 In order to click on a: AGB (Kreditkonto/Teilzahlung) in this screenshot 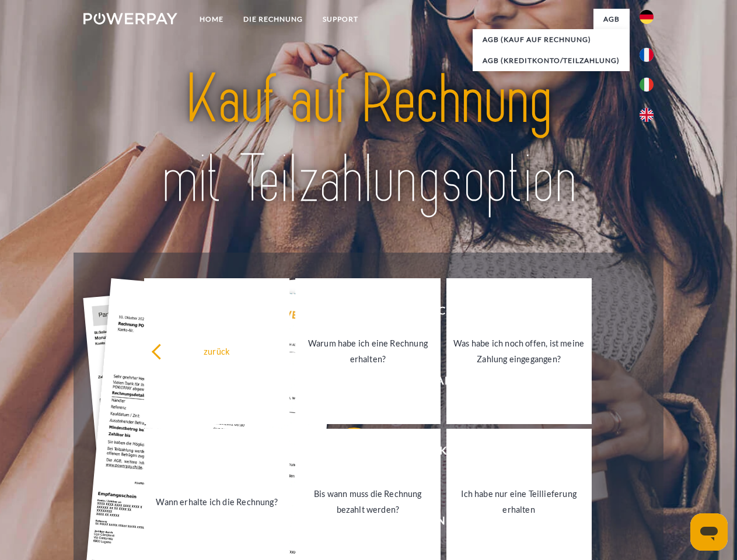, I will do `click(551, 61)`.